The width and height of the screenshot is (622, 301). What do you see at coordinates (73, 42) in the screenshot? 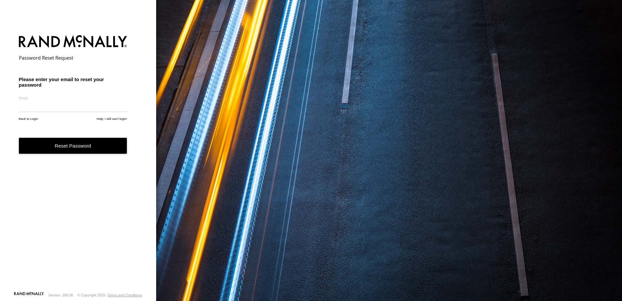
I see `img: Rand McNally` at bounding box center [73, 42].